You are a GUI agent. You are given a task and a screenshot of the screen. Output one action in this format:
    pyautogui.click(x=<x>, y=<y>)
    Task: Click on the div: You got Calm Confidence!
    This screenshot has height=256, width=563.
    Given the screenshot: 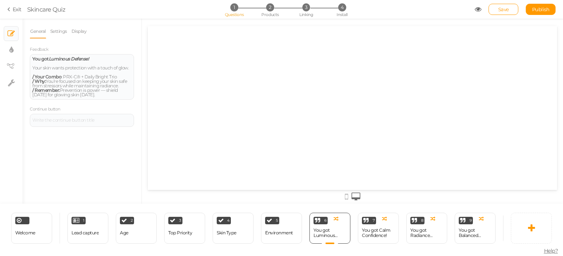 What is the action you would take?
    pyautogui.click(x=378, y=232)
    